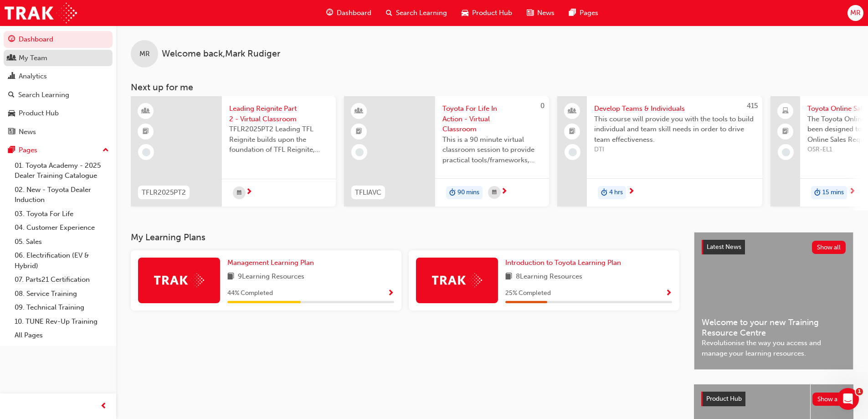 This screenshot has width=868, height=419. I want to click on span: This course will provide you with the tools to build individual and team skill needs in order to ..., so click(674, 130).